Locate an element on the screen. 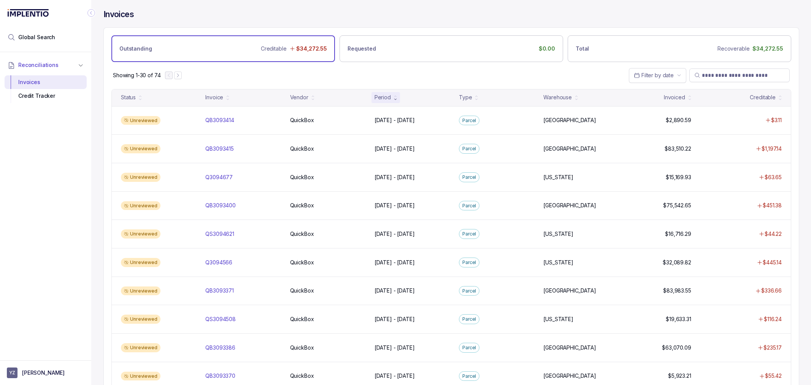  button: Date Range Picker is located at coordinates (657, 75).